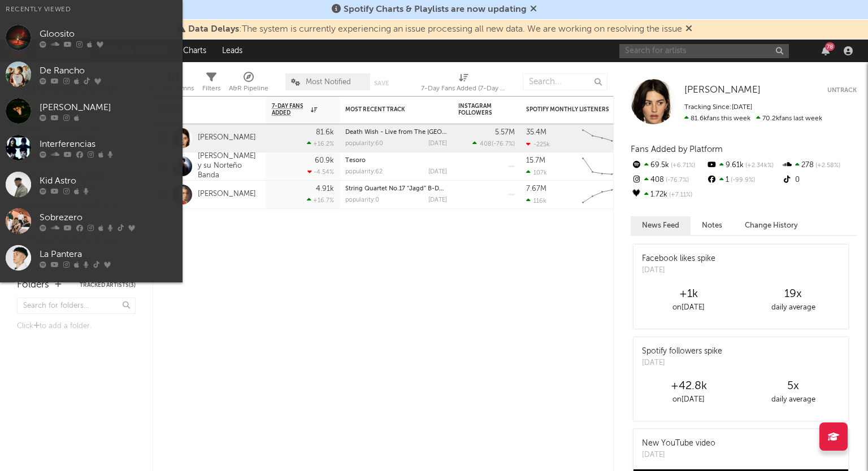 This screenshot has width=868, height=471. What do you see at coordinates (678, 259) in the screenshot?
I see `div: Facebook likes spike` at bounding box center [678, 259].